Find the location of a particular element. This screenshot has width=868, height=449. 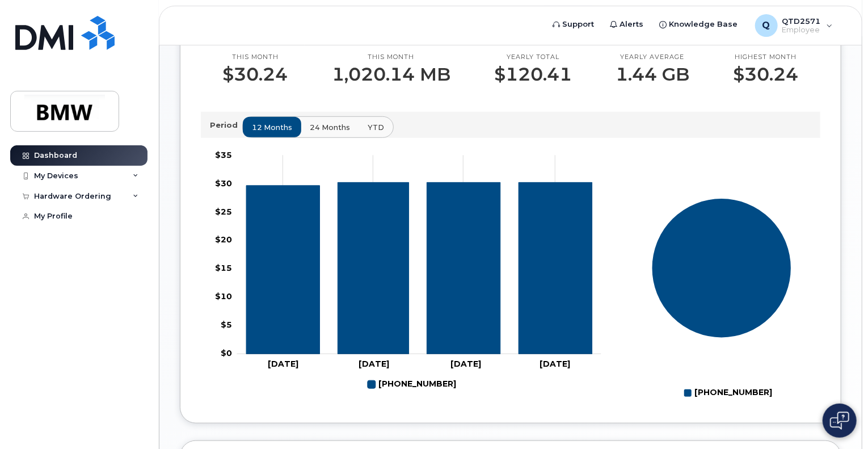

p: Yearly average is located at coordinates (652, 57).